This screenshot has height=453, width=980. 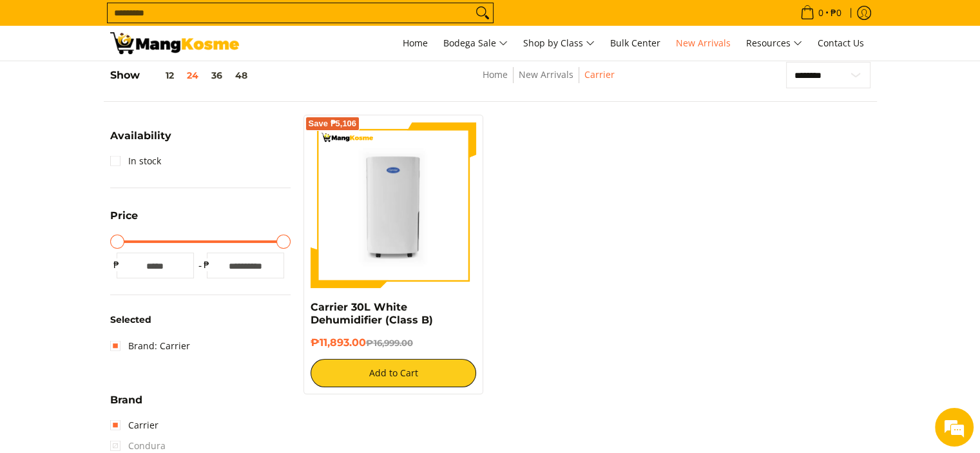 I want to click on a: Carrier 30L White Dehumidifier (Class B), so click(x=371, y=313).